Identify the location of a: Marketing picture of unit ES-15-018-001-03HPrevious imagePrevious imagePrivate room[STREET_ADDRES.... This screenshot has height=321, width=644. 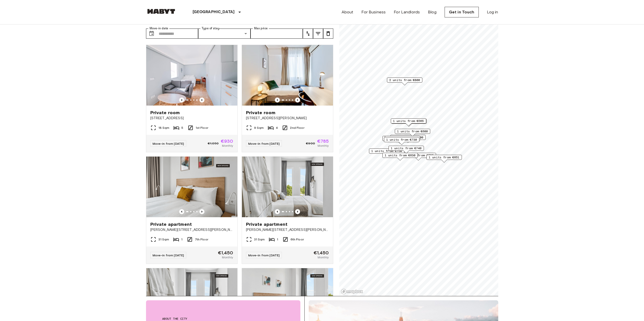
(287, 98).